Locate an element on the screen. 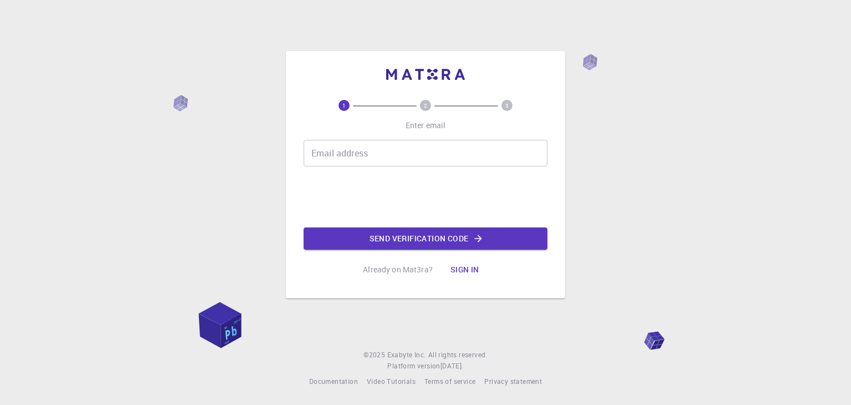 The width and height of the screenshot is (851, 405). button: Sign in is located at coordinates (465, 269).